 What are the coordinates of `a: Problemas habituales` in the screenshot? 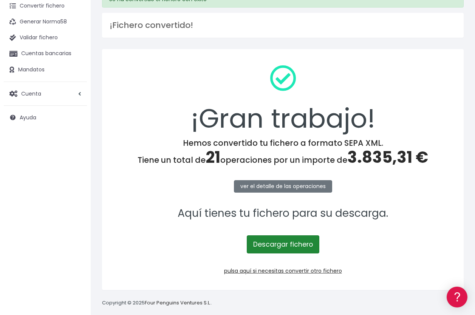 It's located at (76, 113).